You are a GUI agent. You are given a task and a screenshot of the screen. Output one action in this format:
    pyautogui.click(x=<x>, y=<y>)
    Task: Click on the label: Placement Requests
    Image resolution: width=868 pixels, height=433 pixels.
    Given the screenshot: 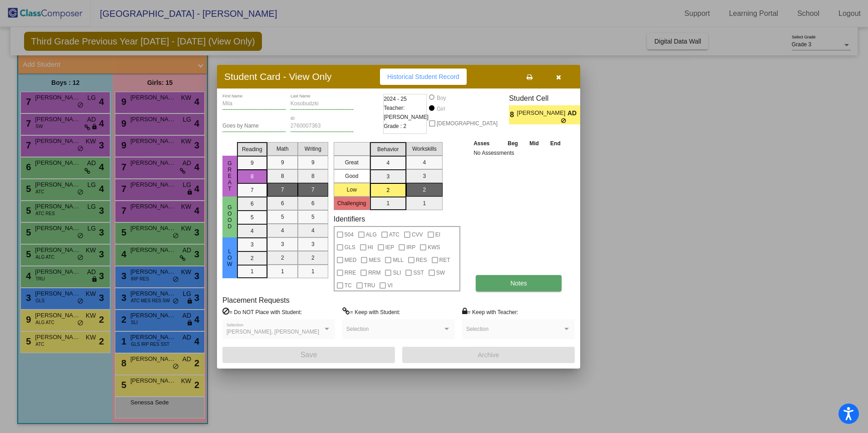 What is the action you would take?
    pyautogui.click(x=256, y=300)
    